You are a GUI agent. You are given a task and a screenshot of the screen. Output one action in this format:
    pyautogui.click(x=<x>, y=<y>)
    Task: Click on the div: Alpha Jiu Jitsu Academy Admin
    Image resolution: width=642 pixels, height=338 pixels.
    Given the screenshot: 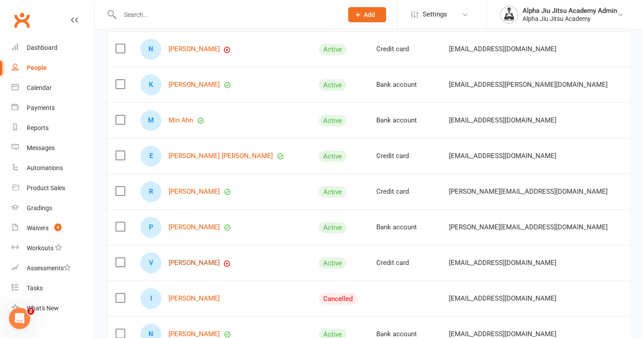 What is the action you would take?
    pyautogui.click(x=570, y=11)
    